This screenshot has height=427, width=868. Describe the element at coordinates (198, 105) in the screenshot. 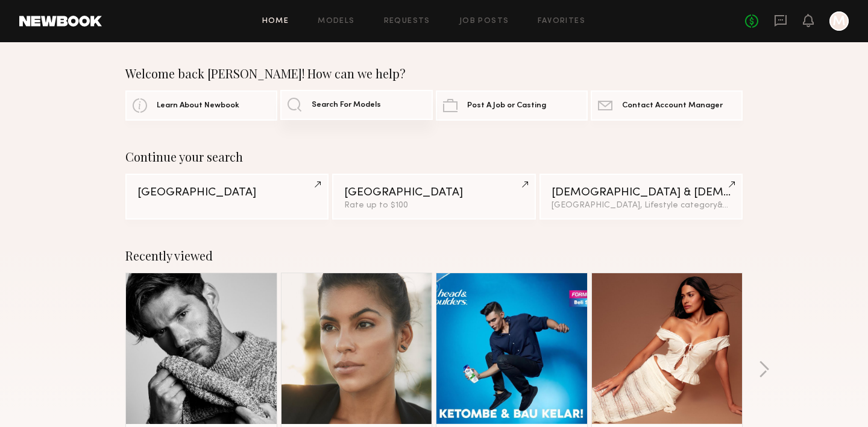

I see `span: Learn About Newbook` at that location.